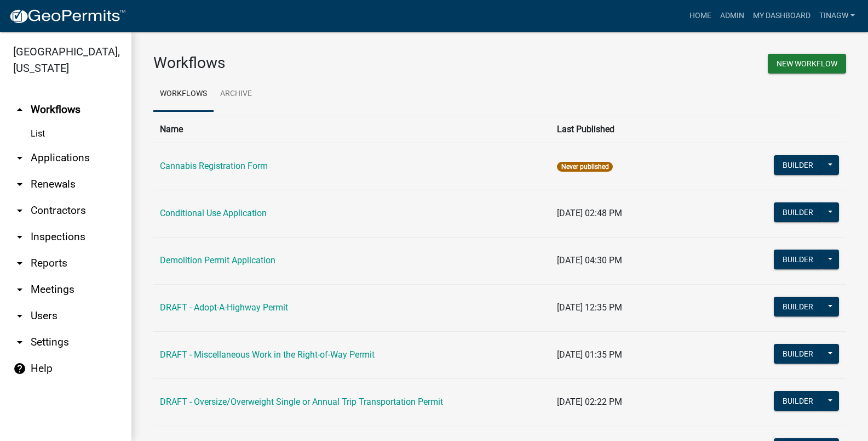 The height and width of the screenshot is (441, 868). What do you see at coordinates (584, 166) in the screenshot?
I see `span: Never published` at bounding box center [584, 166].